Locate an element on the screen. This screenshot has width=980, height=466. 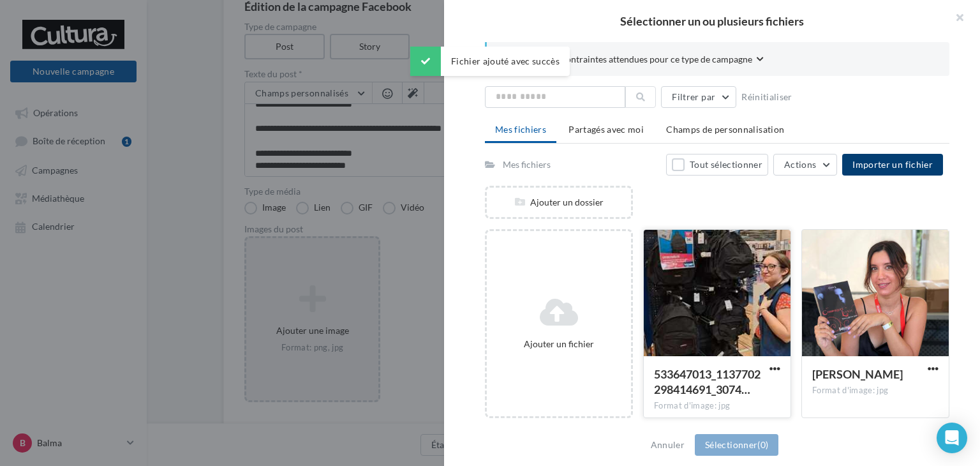
button: Filtrer par is located at coordinates (698, 97).